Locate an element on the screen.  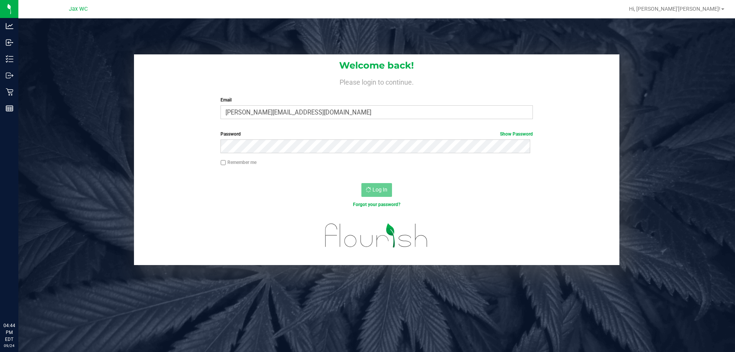
inline-svg: Analytics is located at coordinates (10, 26).